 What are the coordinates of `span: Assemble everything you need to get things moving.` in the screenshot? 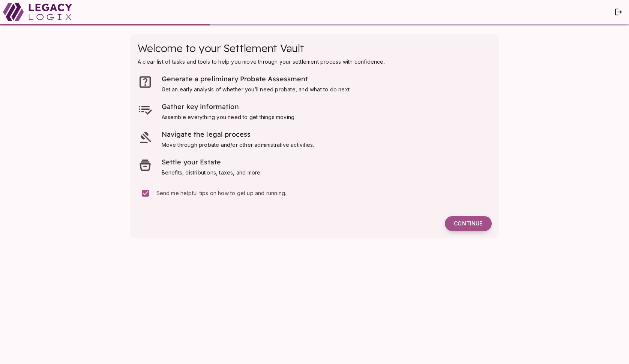 It's located at (229, 117).